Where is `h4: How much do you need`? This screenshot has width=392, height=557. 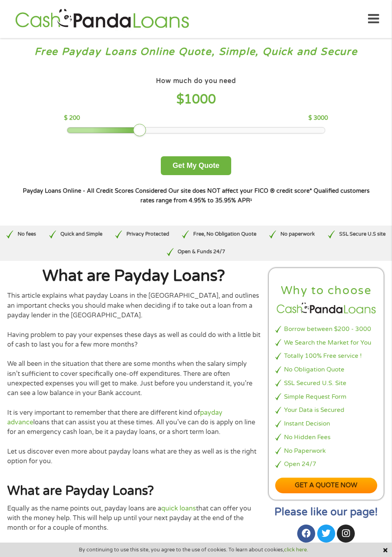
h4: How much do you need is located at coordinates (196, 81).